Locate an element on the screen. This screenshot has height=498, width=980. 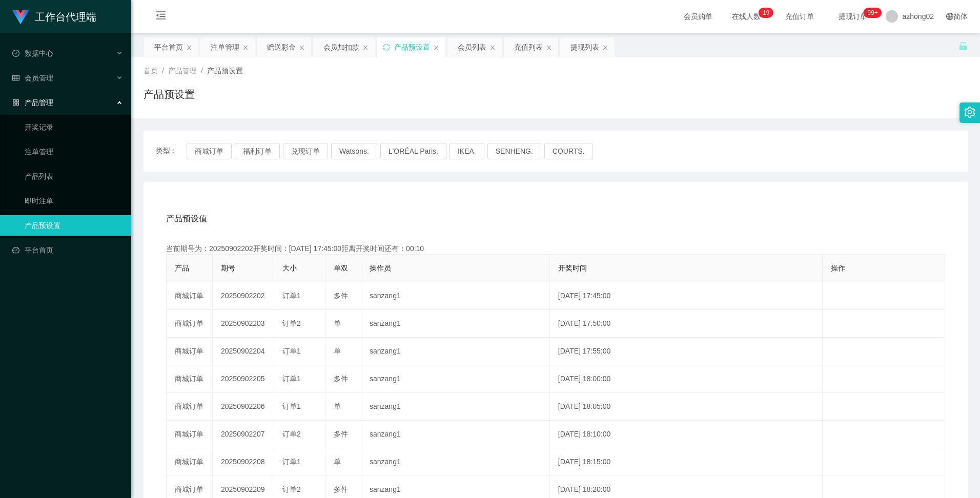
button: 商城订单 is located at coordinates (209, 151).